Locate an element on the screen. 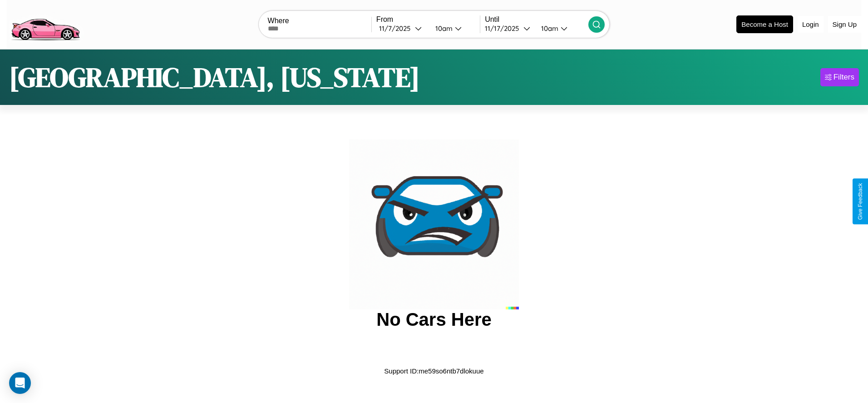 The height and width of the screenshot is (403, 868). button: Become a Host is located at coordinates (765, 24).